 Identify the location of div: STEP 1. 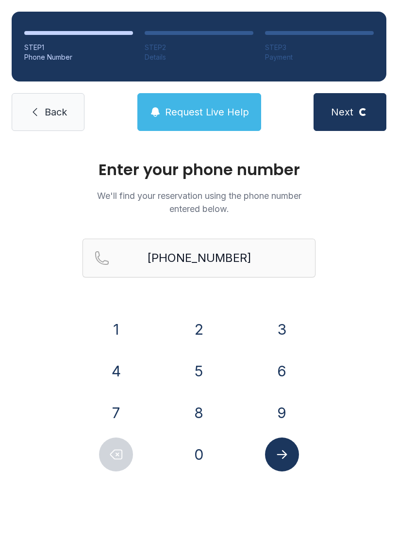
(79, 48).